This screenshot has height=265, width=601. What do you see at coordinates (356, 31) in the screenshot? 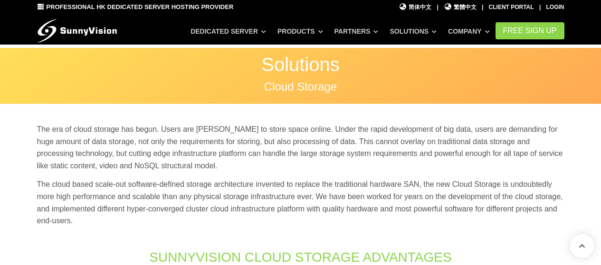
I see `a: Partners` at bounding box center [356, 31].